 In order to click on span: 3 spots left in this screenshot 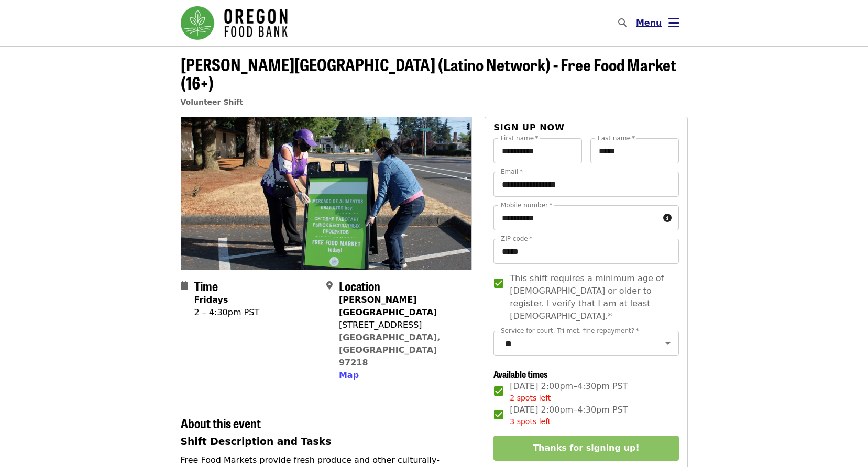, I will do `click(530, 422)`.